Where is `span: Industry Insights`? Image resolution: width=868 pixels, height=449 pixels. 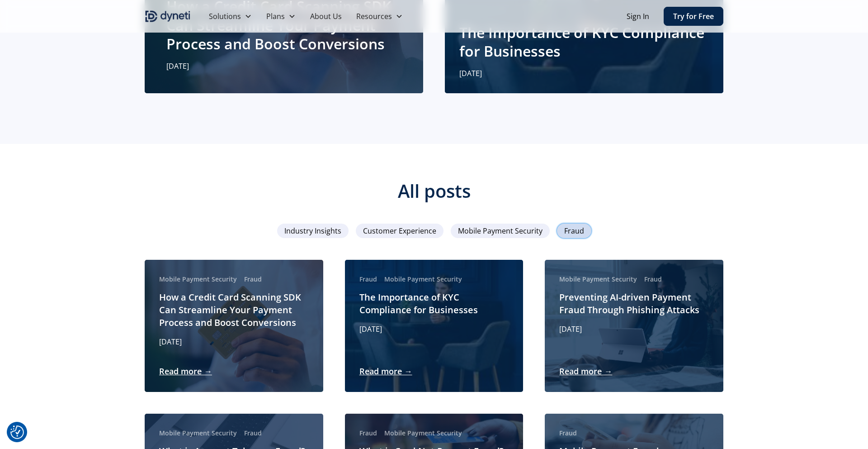
span: Industry Insights is located at coordinates (313, 231).